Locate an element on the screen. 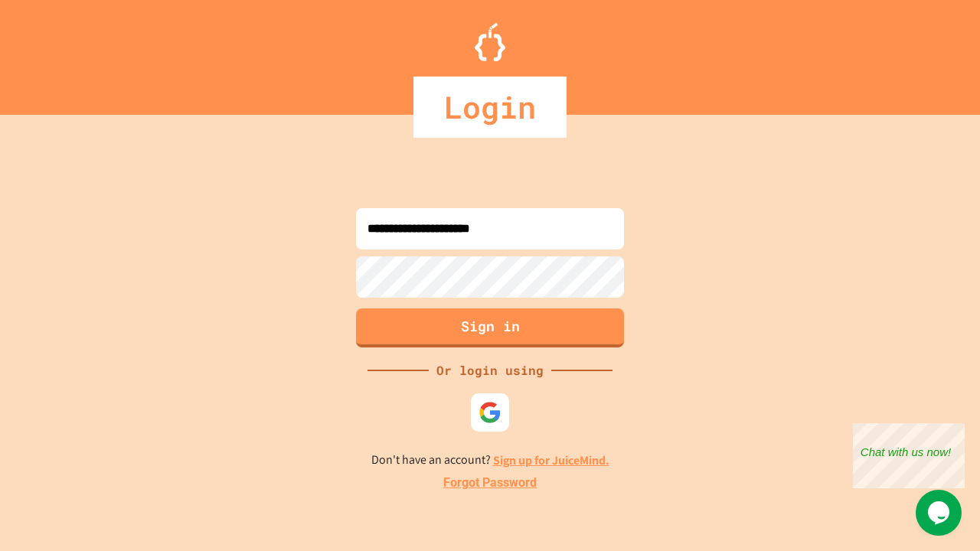  img: google-icon.svg is located at coordinates (490, 413).